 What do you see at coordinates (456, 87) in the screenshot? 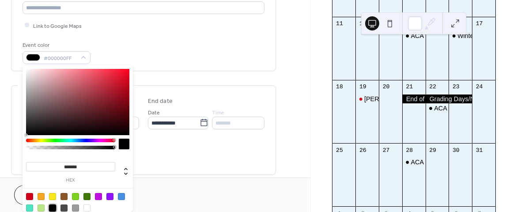
I see `div: 23` at bounding box center [456, 87].